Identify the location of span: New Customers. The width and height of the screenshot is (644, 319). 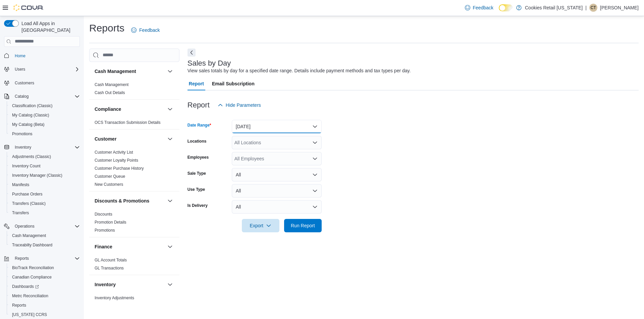
(109, 185).